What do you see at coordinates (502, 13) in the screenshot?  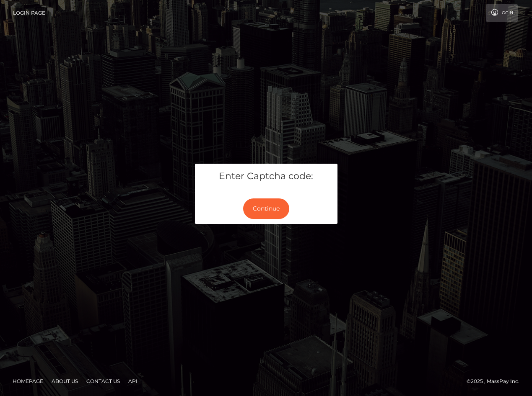 I see `a: Login` at bounding box center [502, 13].